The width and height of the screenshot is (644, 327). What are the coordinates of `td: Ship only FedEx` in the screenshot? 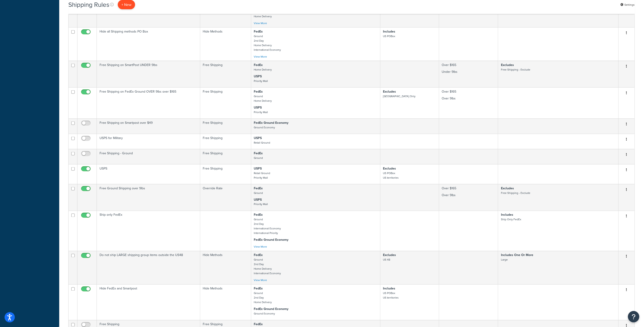 It's located at (149, 231).